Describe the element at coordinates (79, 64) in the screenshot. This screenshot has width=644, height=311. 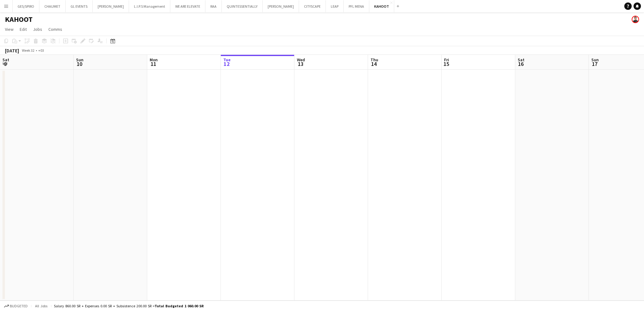
I see `span: 10` at that location.